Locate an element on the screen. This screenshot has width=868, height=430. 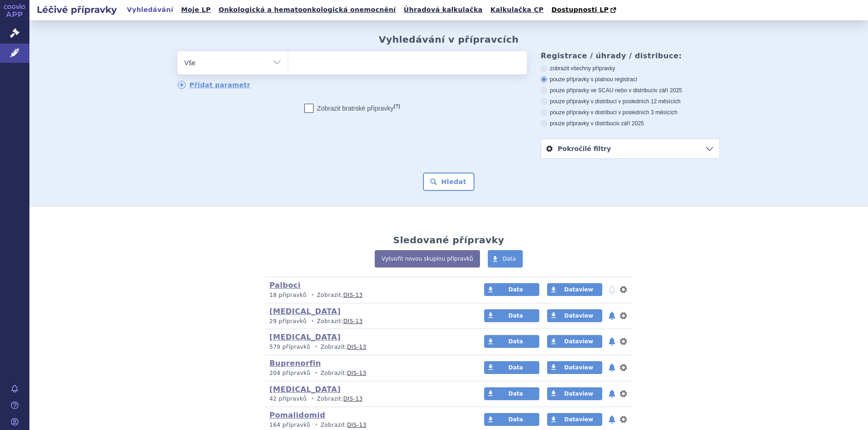
a: Pokročilé filtry is located at coordinates (630, 149).